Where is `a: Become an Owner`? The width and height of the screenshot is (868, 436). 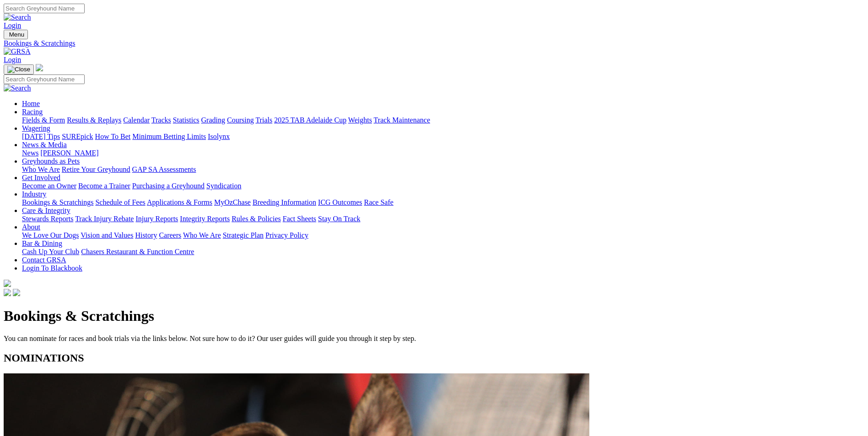
a: Become an Owner is located at coordinates (49, 185).